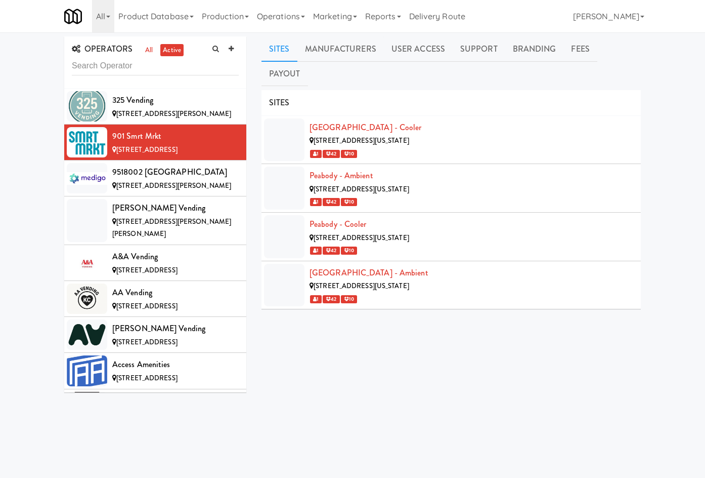 This screenshot has height=478, width=705. Describe the element at coordinates (279, 49) in the screenshot. I see `a: Sites` at that location.